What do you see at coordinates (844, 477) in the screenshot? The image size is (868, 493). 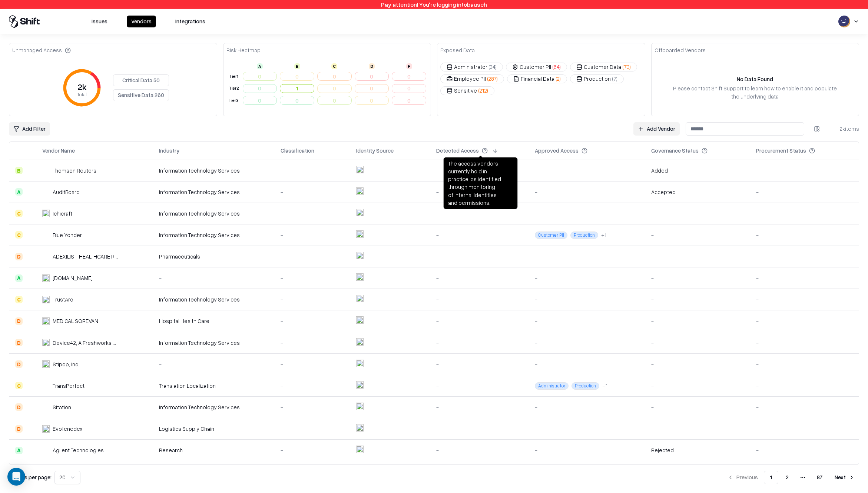 I see `button: Next` at bounding box center [844, 477].